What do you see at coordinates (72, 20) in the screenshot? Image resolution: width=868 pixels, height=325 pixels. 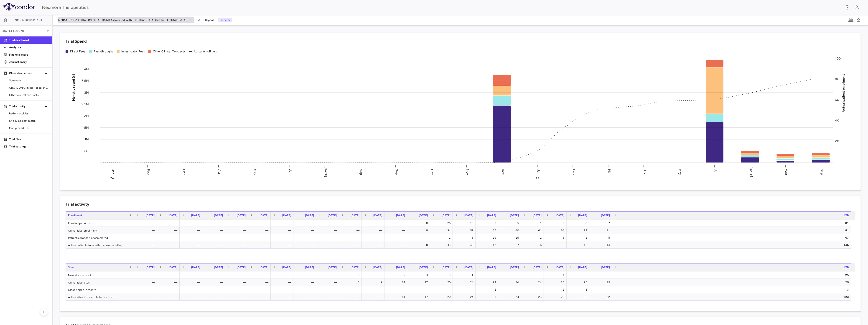 I see `span: NMRA-323511-104` at bounding box center [72, 20].